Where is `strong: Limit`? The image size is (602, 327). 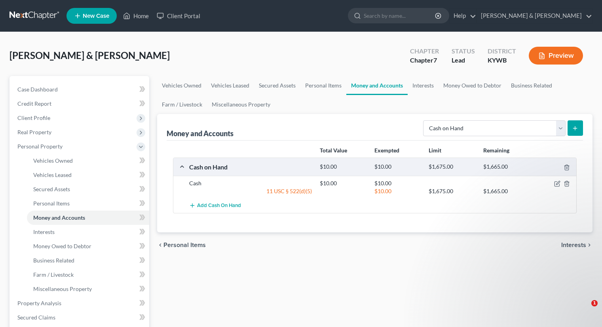 strong: Limit is located at coordinates (435, 150).